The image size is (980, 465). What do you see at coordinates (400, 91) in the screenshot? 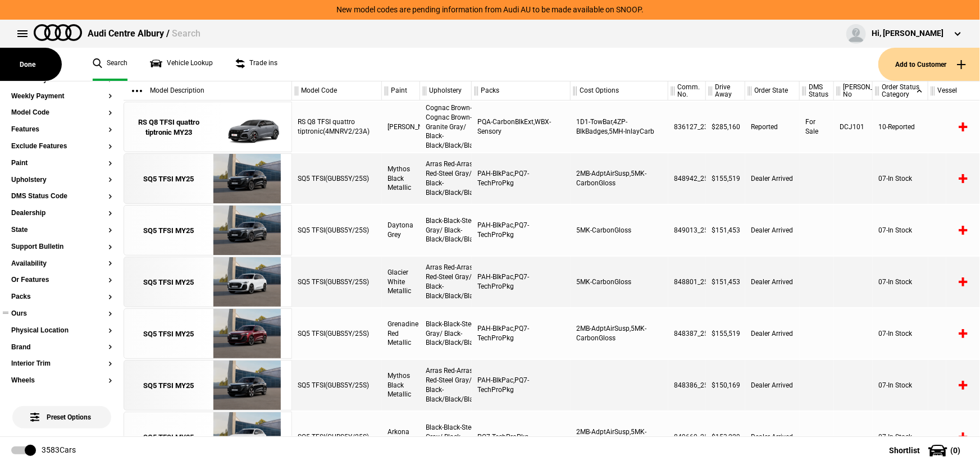
I see `div: Paint` at bounding box center [400, 91].